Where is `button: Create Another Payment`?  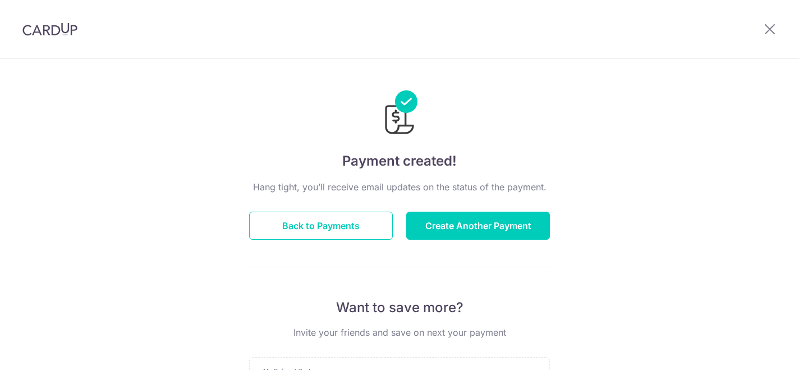
button: Create Another Payment is located at coordinates (478, 226).